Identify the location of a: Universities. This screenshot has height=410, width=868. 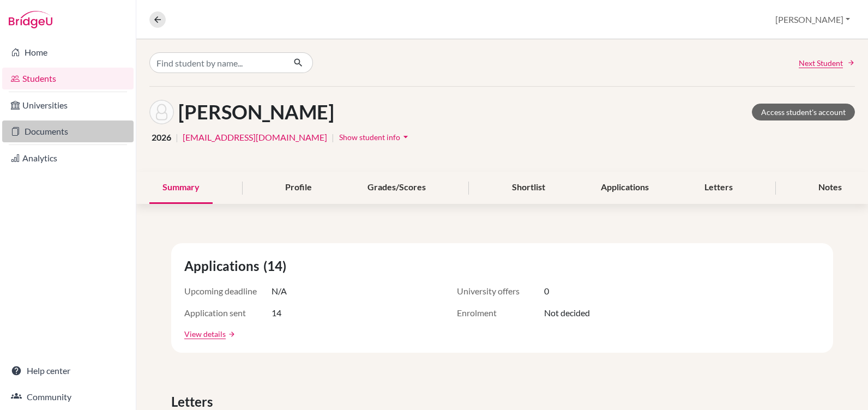
(68, 105).